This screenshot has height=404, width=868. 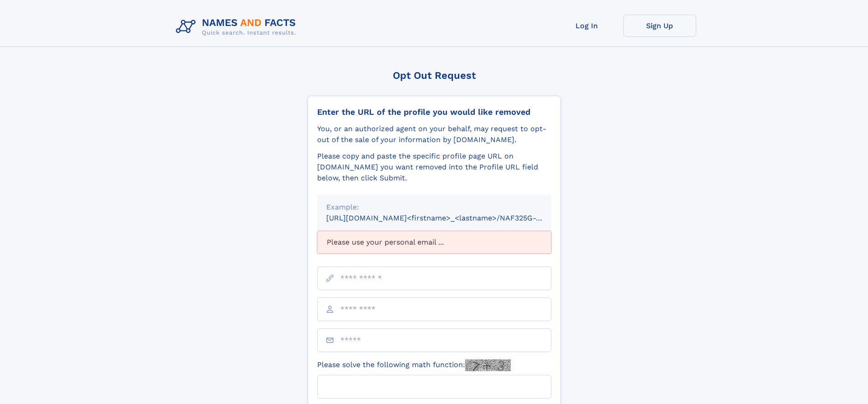 What do you see at coordinates (434, 75) in the screenshot?
I see `div: Opt Out Request` at bounding box center [434, 75].